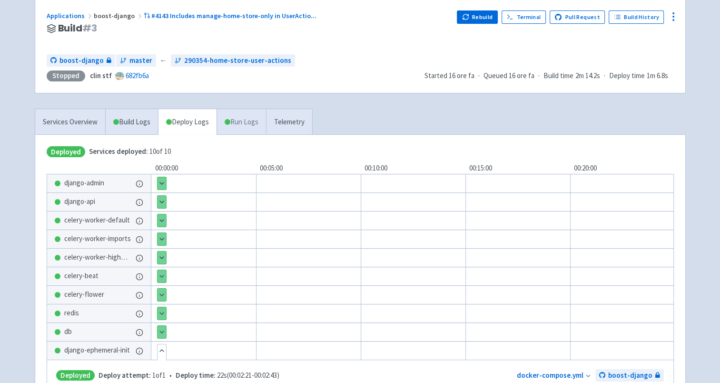 This screenshot has width=720, height=383. Describe the element at coordinates (84, 294) in the screenshot. I see `span: celery-flower` at that location.